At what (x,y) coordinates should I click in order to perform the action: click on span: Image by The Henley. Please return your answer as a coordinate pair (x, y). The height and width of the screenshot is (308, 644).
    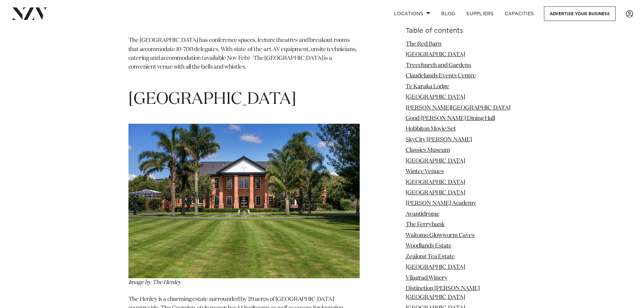
    Looking at the image, I should click on (155, 282).